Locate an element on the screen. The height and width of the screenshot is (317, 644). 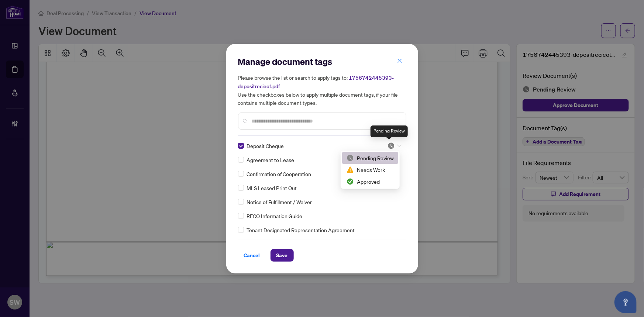
span: Tenant Designated Representation Agreement is located at coordinates (301, 230).